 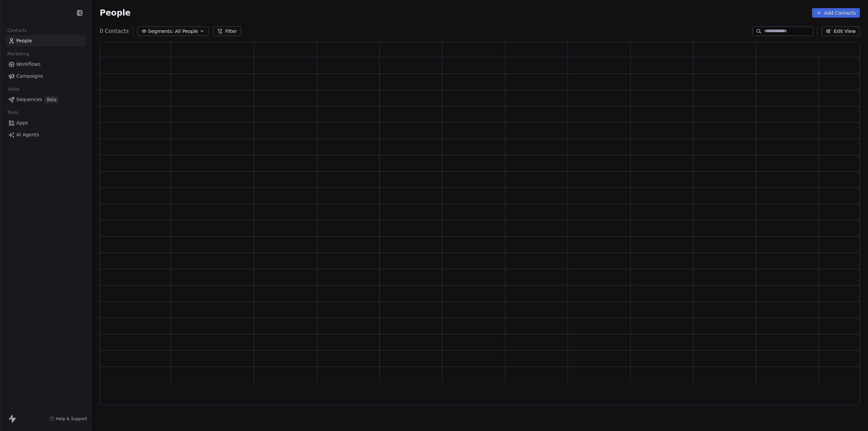 What do you see at coordinates (160, 32) in the screenshot?
I see `span: Segments:` at bounding box center [160, 32].